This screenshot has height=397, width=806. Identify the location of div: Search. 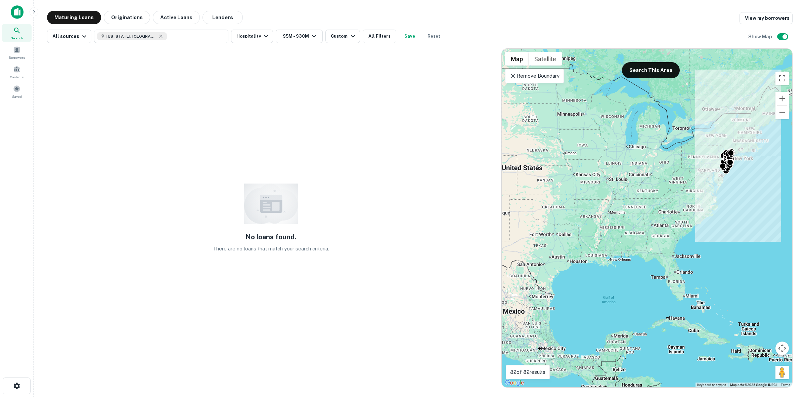
(17, 33).